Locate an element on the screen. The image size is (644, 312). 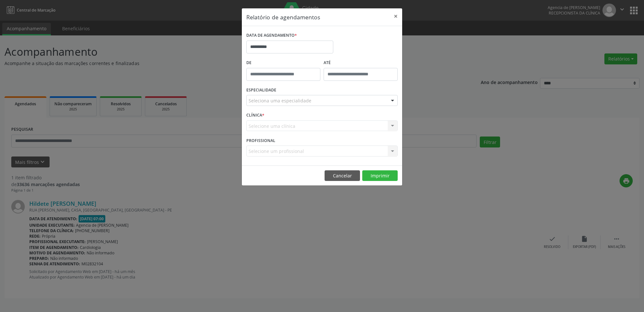
button: Close is located at coordinates (396, 16).